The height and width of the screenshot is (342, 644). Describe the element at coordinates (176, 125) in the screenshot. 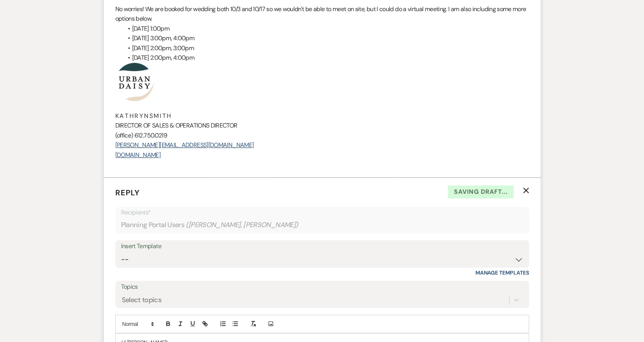

I see `span: DIRECTOR OF SALES & OPERATIONS DIRECTOR` at that location.